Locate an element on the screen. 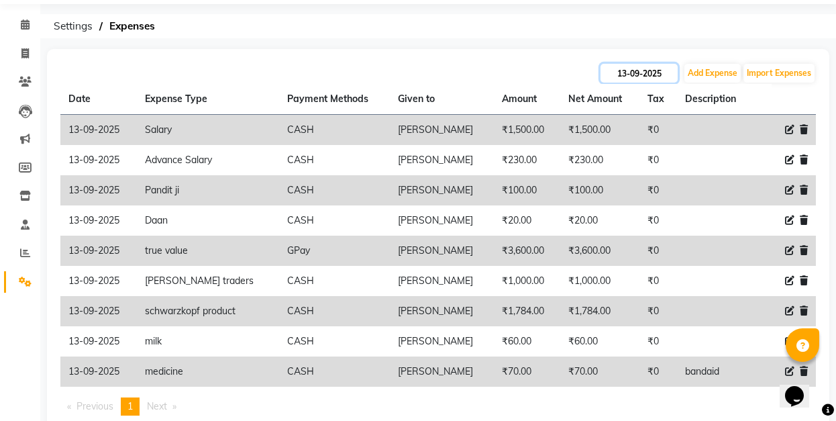 The width and height of the screenshot is (836, 421). td: GPay is located at coordinates (334, 250).